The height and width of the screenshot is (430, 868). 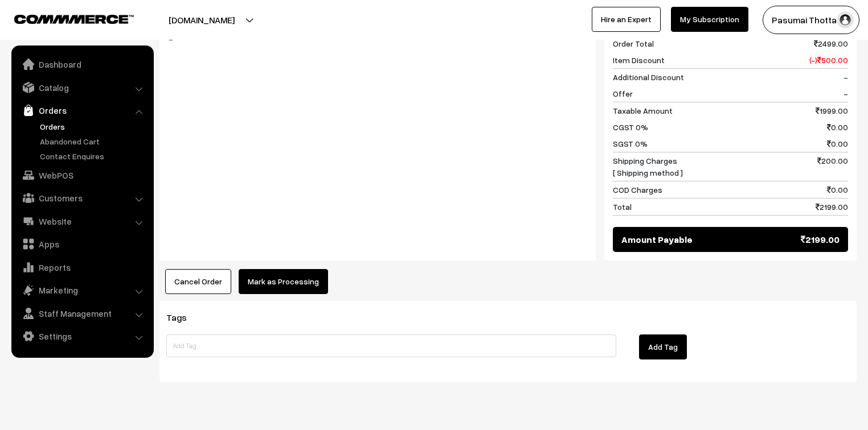 What do you see at coordinates (82, 64) in the screenshot?
I see `a: Dashboard` at bounding box center [82, 64].